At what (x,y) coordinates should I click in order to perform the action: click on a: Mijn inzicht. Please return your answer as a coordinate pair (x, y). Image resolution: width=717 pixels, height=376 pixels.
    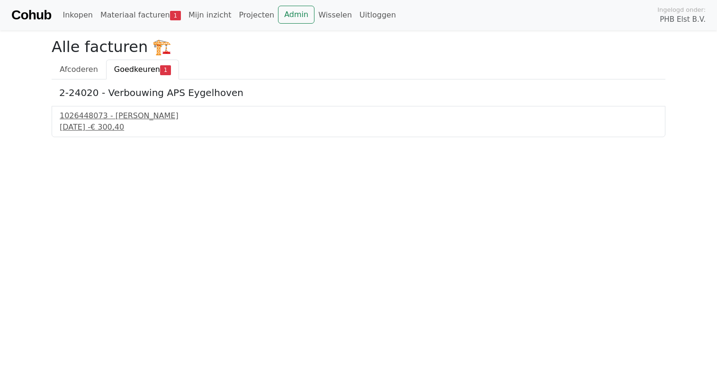
    Looking at the image, I should click on (210, 15).